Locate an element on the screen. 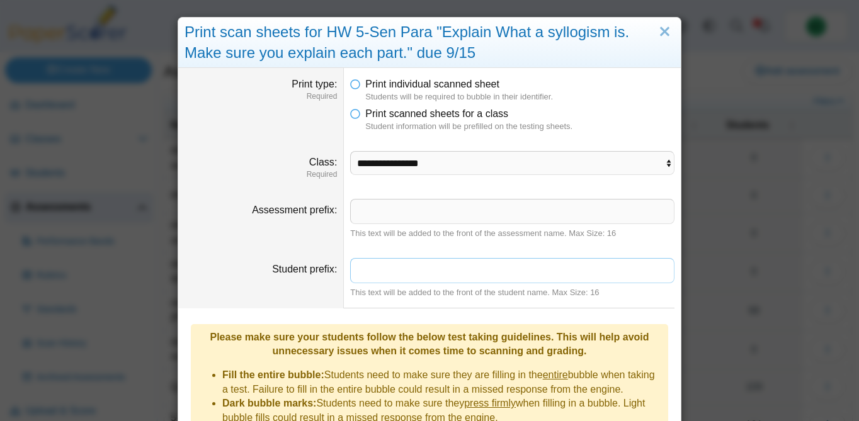 The height and width of the screenshot is (421, 859). span: Print scanned sheets for a class is located at coordinates (436, 113).